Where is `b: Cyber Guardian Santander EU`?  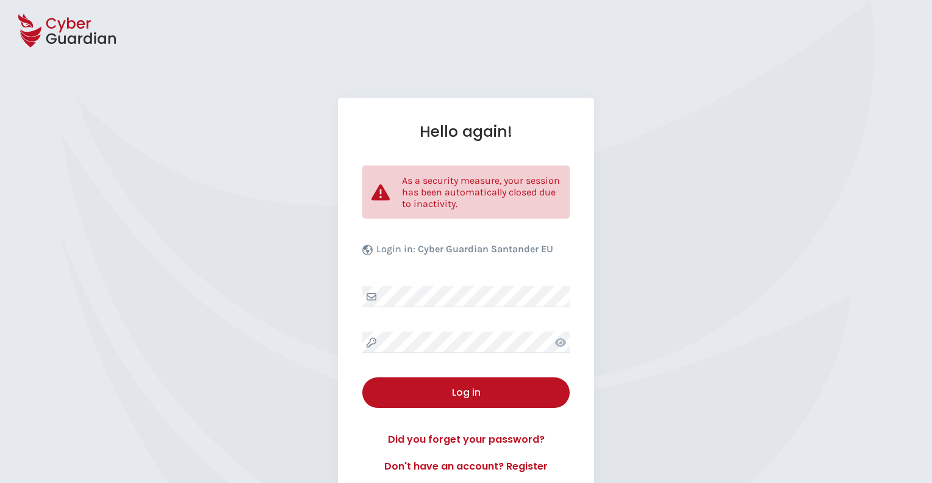 b: Cyber Guardian Santander EU is located at coordinates (486, 248).